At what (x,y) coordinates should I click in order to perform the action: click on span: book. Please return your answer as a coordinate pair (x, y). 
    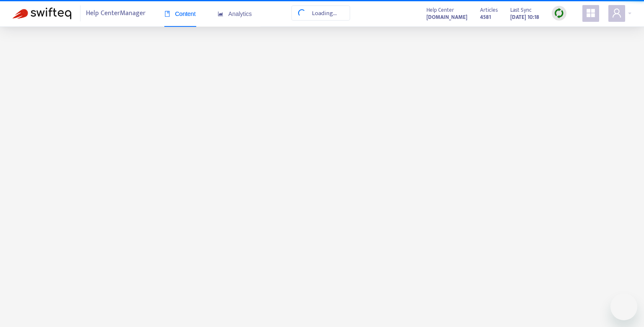
    Looking at the image, I should click on (167, 14).